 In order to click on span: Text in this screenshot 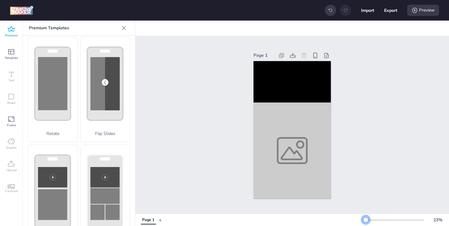, I will do `click(11, 80)`.